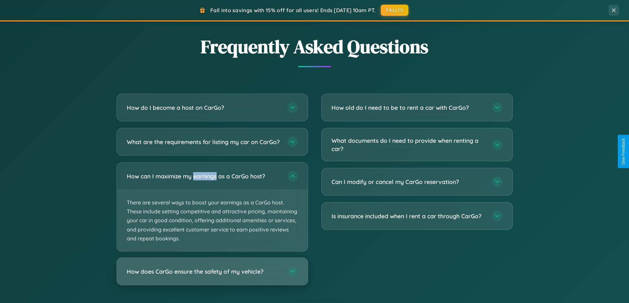  I want to click on h2: Frequently Asked Questions, so click(315, 47).